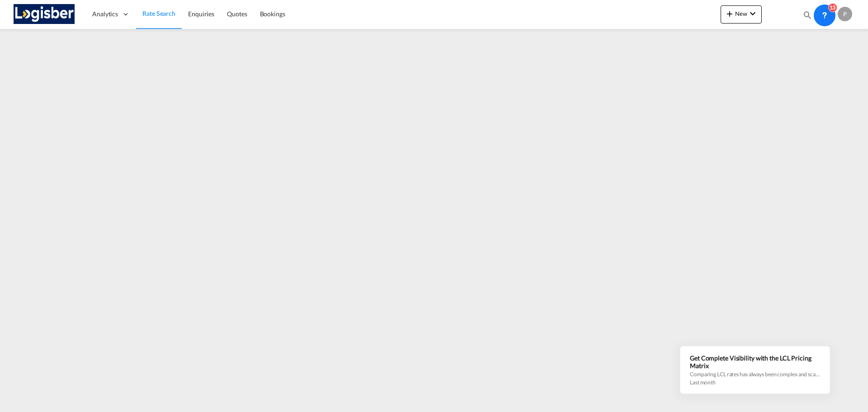 The image size is (868, 412). I want to click on span: Rate Search, so click(159, 13).